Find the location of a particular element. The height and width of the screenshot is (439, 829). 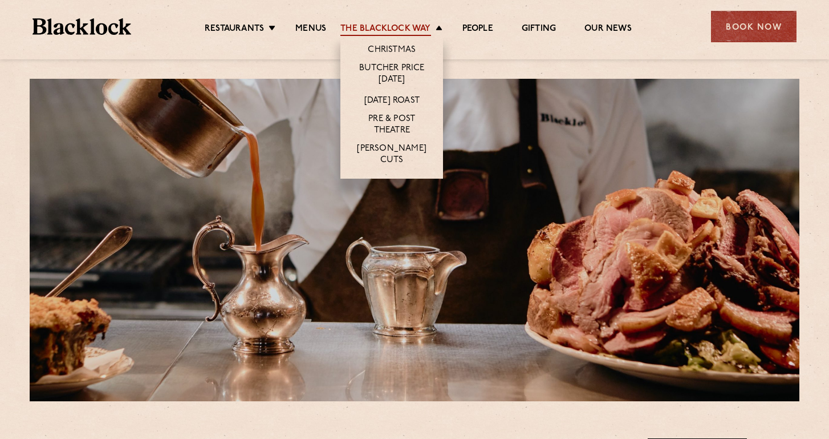

img: BL_Textured_Logo-footer-cropped.svg is located at coordinates (82, 26).